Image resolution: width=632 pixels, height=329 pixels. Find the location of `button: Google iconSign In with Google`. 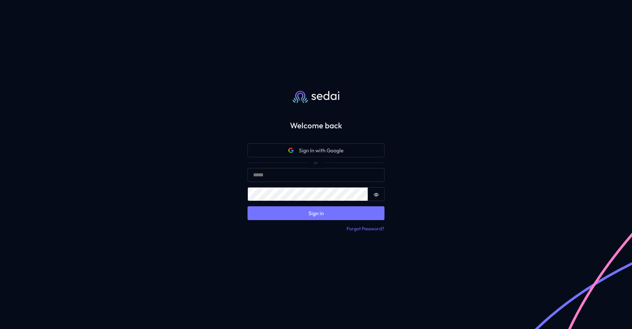

button: Google iconSign In with Google is located at coordinates (316, 150).